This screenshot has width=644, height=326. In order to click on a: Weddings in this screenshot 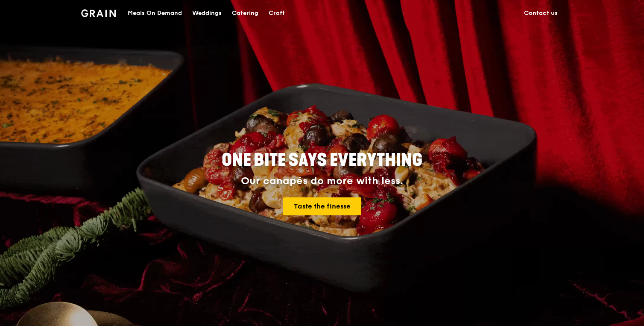, I will do `click(206, 14)`.